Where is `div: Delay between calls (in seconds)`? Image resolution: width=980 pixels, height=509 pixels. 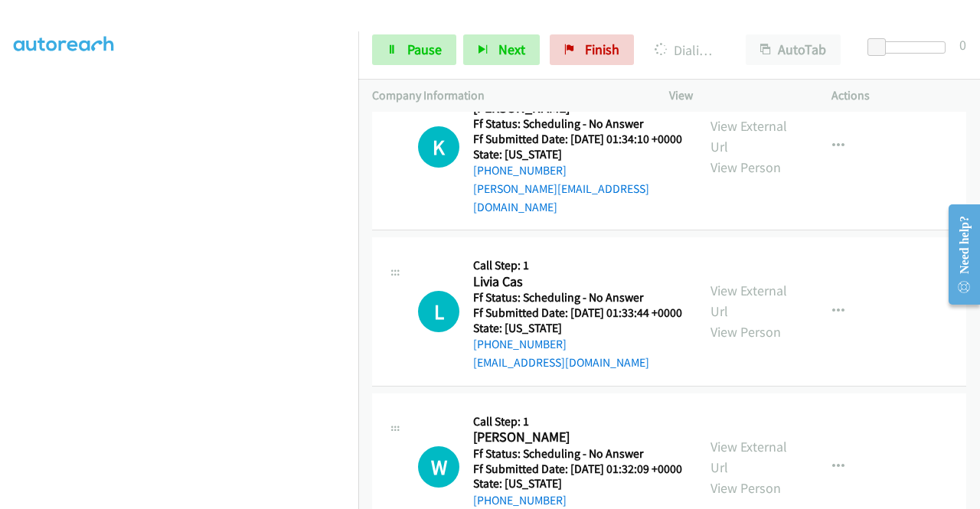
div: Delay between calls (in seconds) is located at coordinates (910, 48).